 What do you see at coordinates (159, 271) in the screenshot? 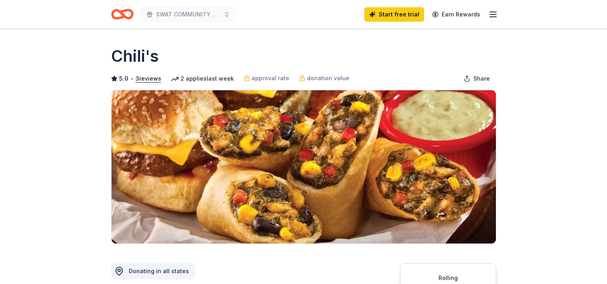
I see `span: Donating in all states` at bounding box center [159, 271].